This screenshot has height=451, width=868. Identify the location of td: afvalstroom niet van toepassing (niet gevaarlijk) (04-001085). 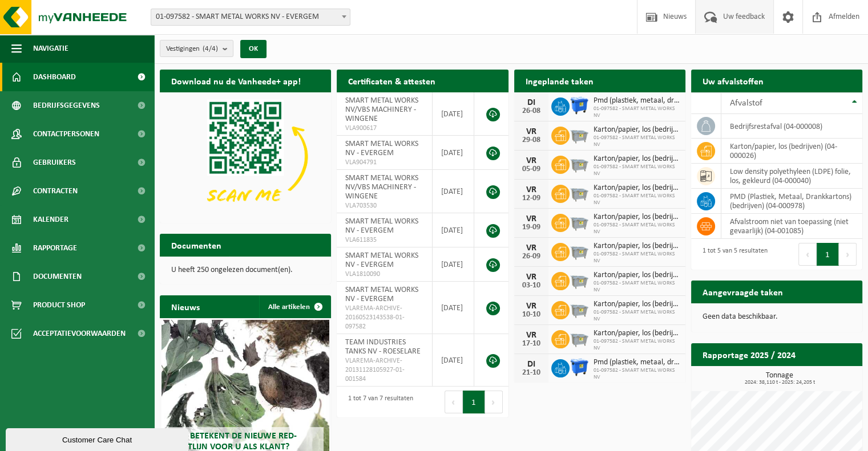
(792, 227).